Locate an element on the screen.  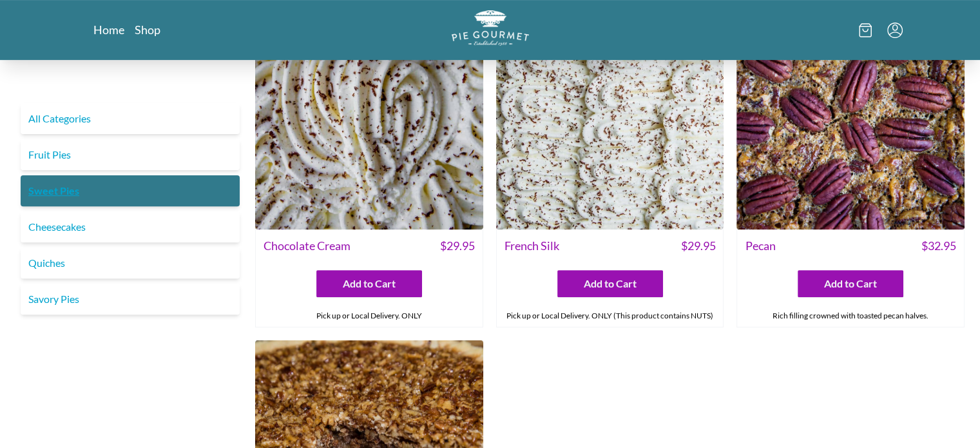
span: $ 32.95 is located at coordinates (938, 246).